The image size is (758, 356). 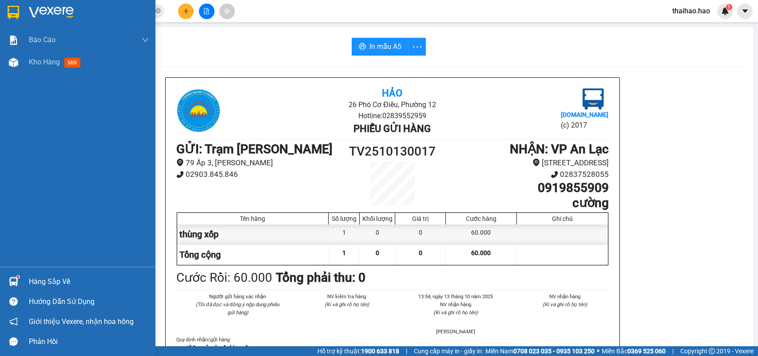 What do you see at coordinates (89, 282) in the screenshot?
I see `div: Hàng sắp về` at bounding box center [89, 282].